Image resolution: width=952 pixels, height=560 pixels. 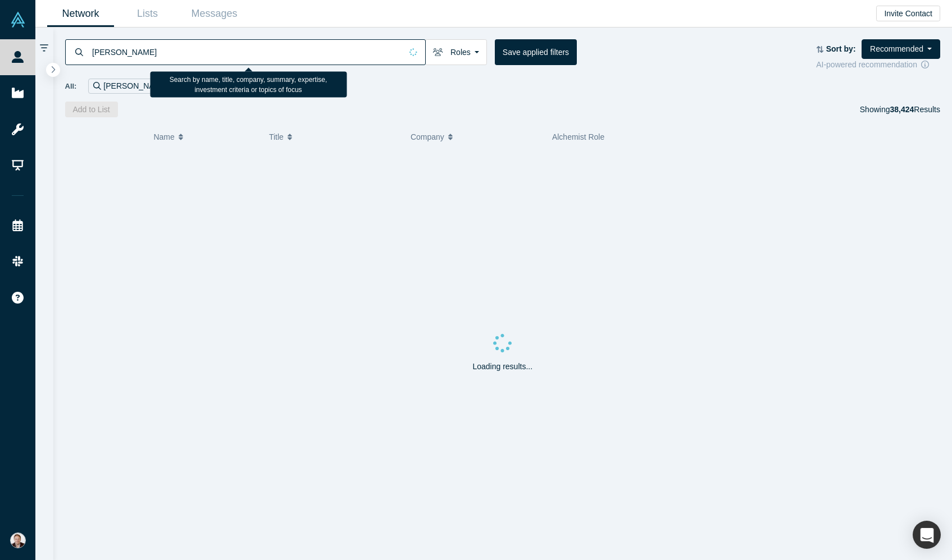 What do you see at coordinates (164, 137) in the screenshot?
I see `span: Name` at bounding box center [164, 137].